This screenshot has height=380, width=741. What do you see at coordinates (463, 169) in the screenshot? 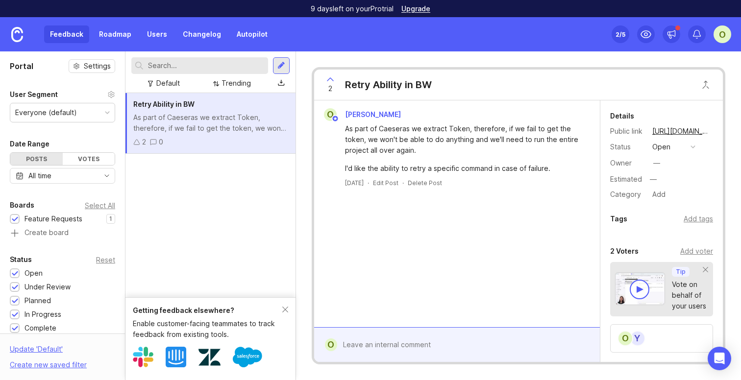
I see `div: I'd like the ability to retry a specific command in case of failure.` at bounding box center [463, 169].